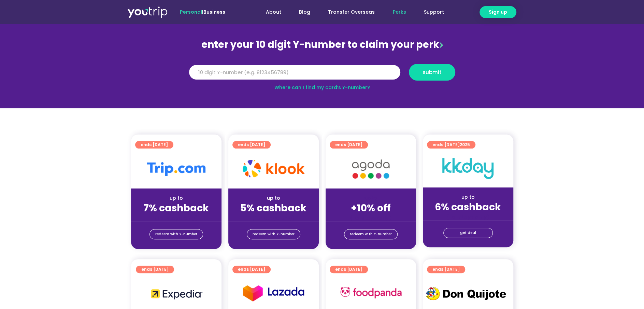  Describe the element at coordinates (215, 12) in the screenshot. I see `a: Business` at that location.